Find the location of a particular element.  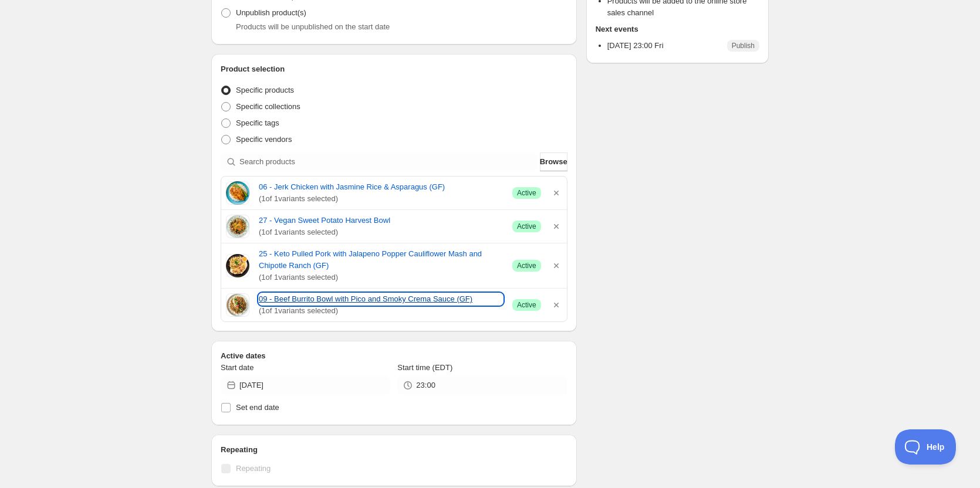

span: Start date is located at coordinates (237, 367).